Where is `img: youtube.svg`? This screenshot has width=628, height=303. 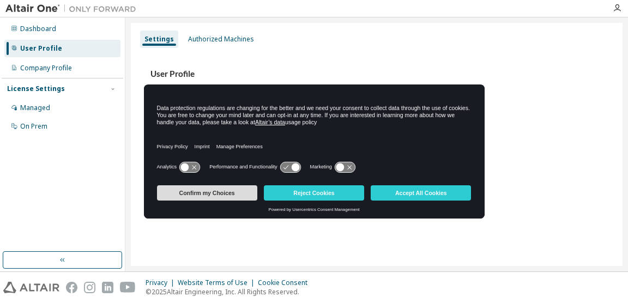
img: youtube.svg is located at coordinates (128, 287).